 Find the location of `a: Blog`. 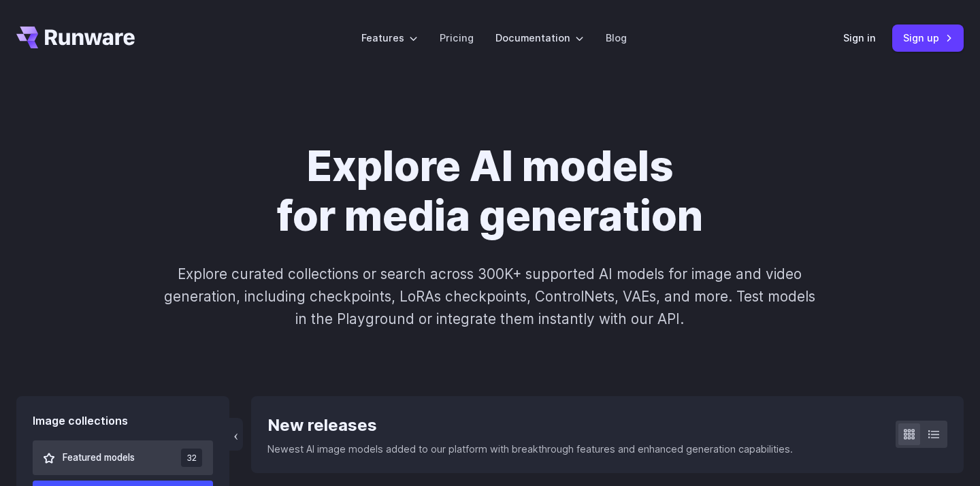

a: Blog is located at coordinates (616, 37).